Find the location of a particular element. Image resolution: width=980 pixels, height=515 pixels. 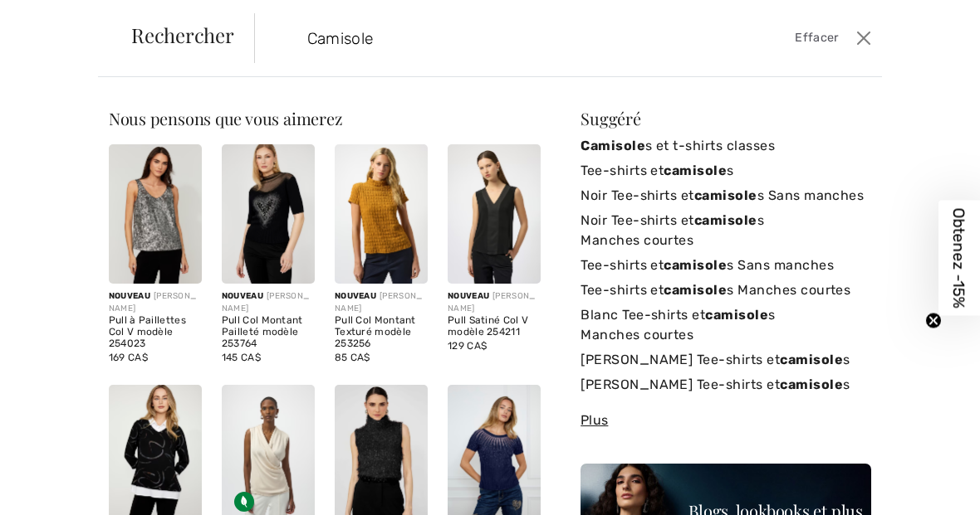

input: TAPER POUR RECHERCHER is located at coordinates (503, 38).